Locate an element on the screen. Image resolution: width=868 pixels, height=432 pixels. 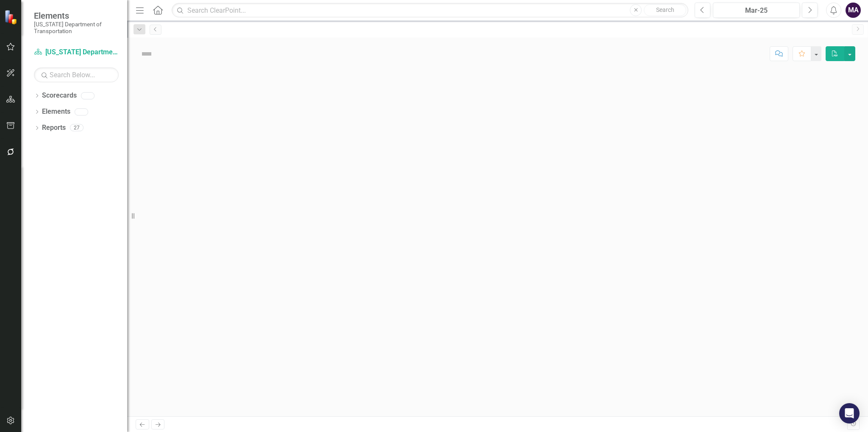
span: Elements is located at coordinates (76, 16).